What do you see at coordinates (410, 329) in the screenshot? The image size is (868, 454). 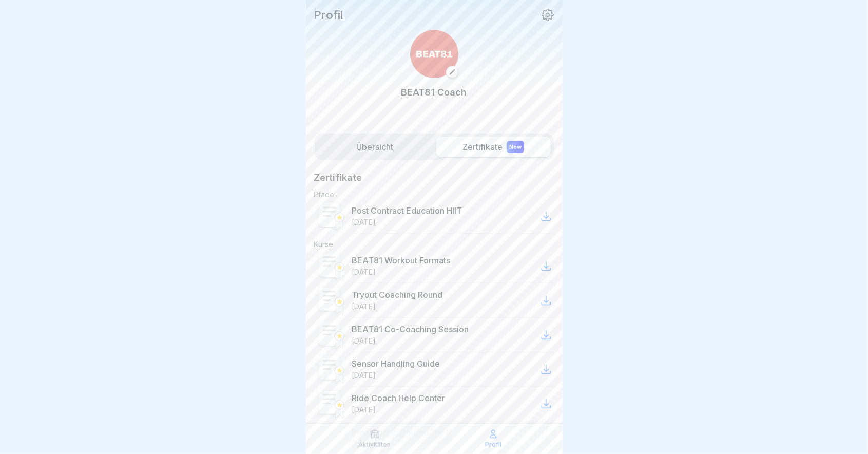 I see `p: BEAT81 Co-Coaching Session` at bounding box center [410, 329].